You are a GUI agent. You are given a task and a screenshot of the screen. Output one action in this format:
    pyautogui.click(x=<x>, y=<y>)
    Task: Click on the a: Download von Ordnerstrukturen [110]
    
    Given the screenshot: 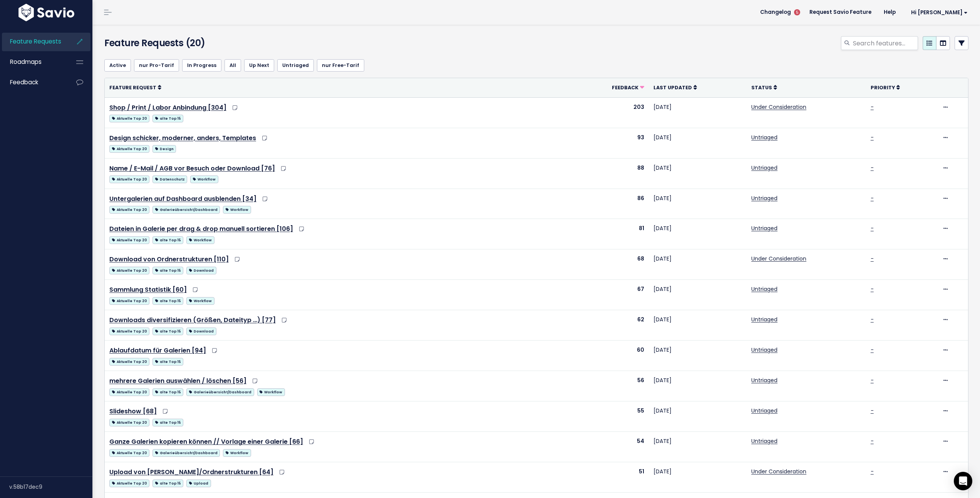 What is the action you would take?
    pyautogui.click(x=169, y=259)
    